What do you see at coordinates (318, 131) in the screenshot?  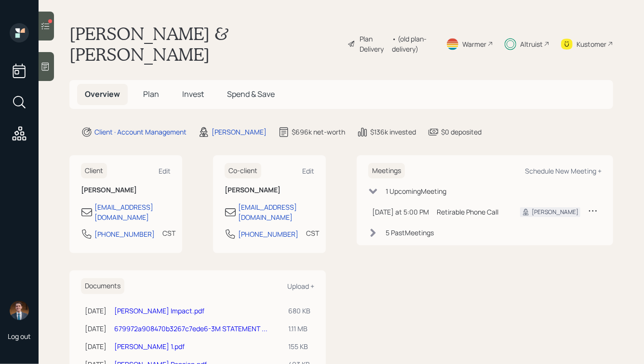 I see `div: $696k net-worth` at bounding box center [318, 131].